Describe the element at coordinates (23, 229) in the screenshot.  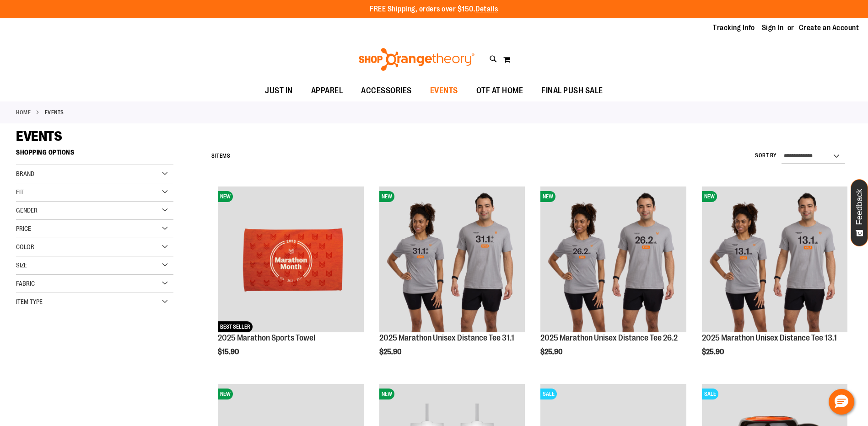
I see `span: Price` at that location.